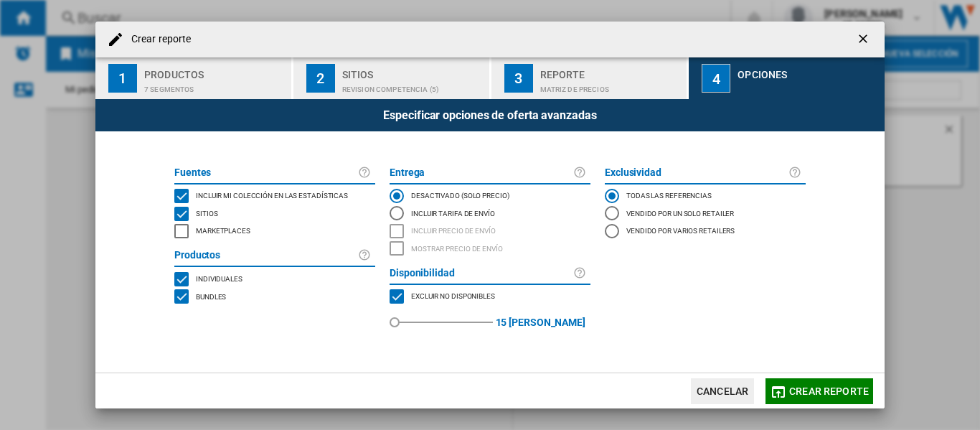  I want to click on button: 3 Reporte Matriz de precios, so click(589, 78).